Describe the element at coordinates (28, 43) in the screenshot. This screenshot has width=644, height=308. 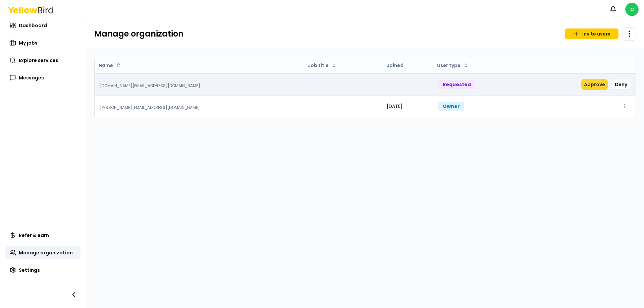
I see `span: My jobs` at that location.